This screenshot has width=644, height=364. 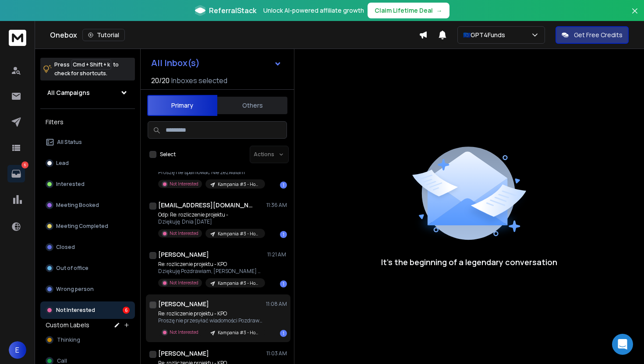 What do you see at coordinates (87, 247) in the screenshot?
I see `button: Closed` at bounding box center [87, 247].